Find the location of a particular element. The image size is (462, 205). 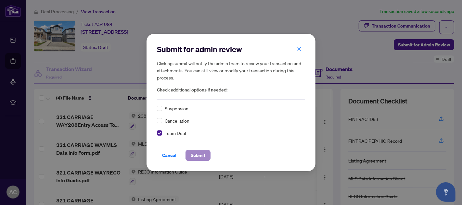

span: Cancel is located at coordinates (169, 156).